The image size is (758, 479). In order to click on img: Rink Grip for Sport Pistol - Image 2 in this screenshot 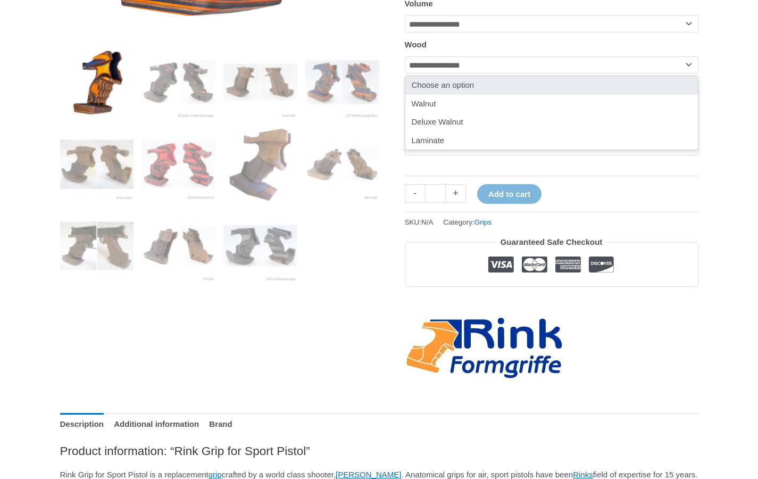, I will do `click(178, 82)`.